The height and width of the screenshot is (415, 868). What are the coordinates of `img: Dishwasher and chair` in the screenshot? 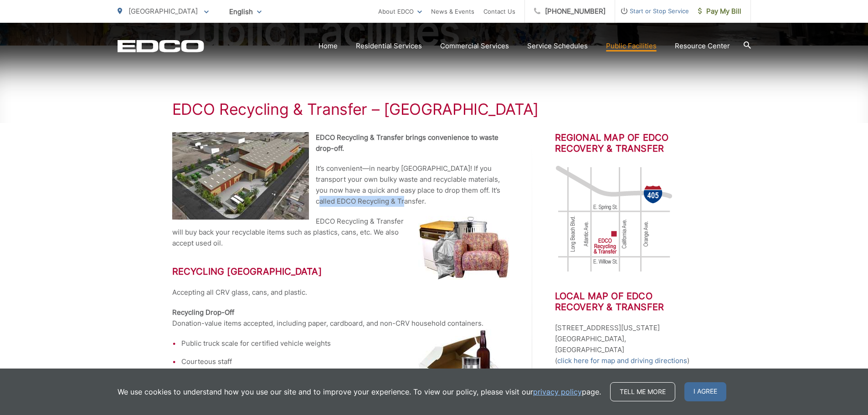 It's located at (464, 248).